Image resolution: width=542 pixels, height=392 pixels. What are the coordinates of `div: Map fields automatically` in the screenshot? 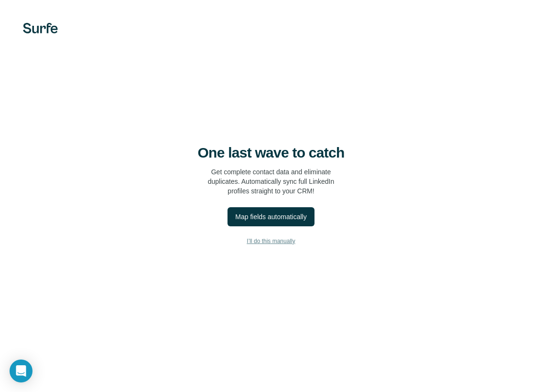 It's located at (271, 217).